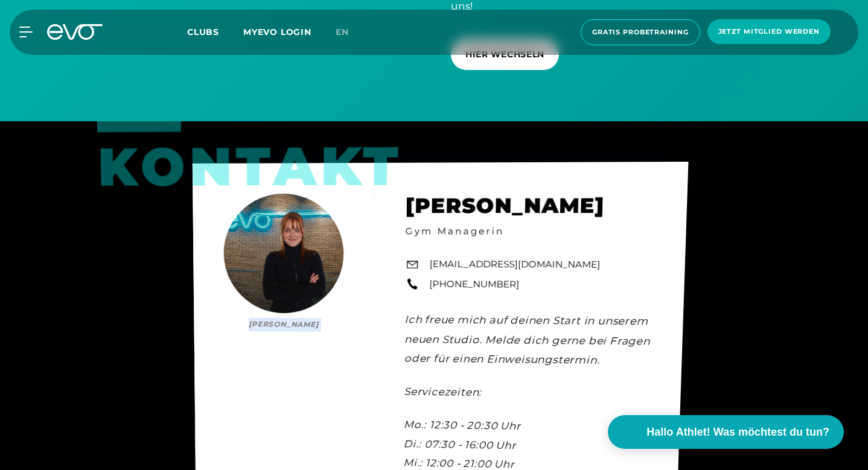  I want to click on a: Clubs, so click(215, 31).